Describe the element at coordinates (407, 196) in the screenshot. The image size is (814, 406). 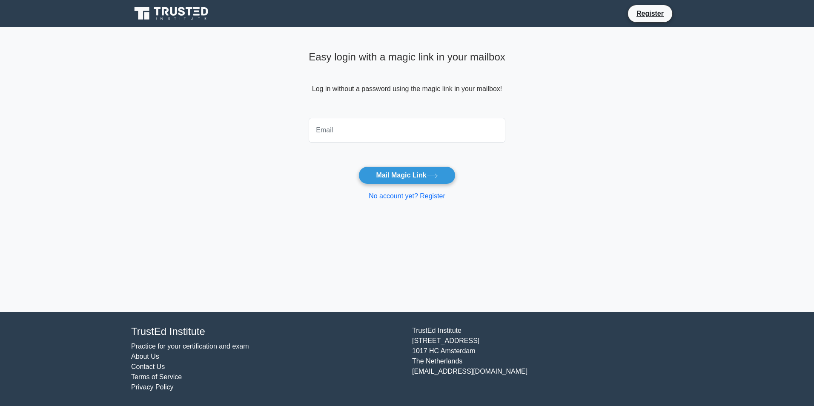
I see `a: No account yet? Register` at that location.